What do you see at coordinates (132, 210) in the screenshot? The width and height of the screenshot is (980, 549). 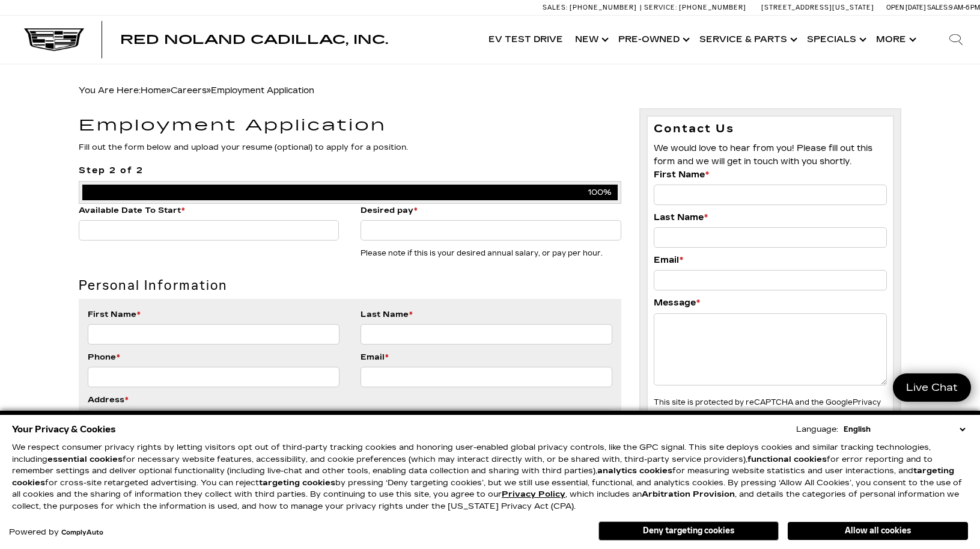 I see `label: Available Date To Start` at bounding box center [132, 210].